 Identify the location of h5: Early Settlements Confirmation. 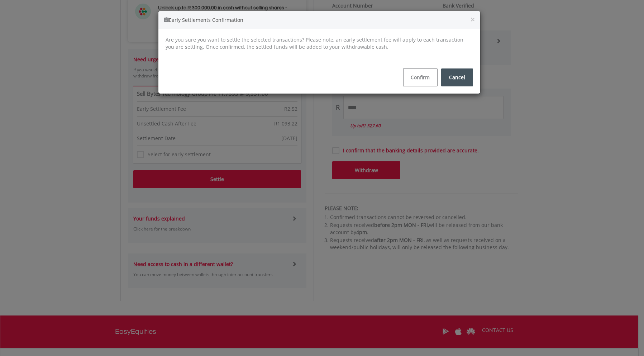
(319, 20).